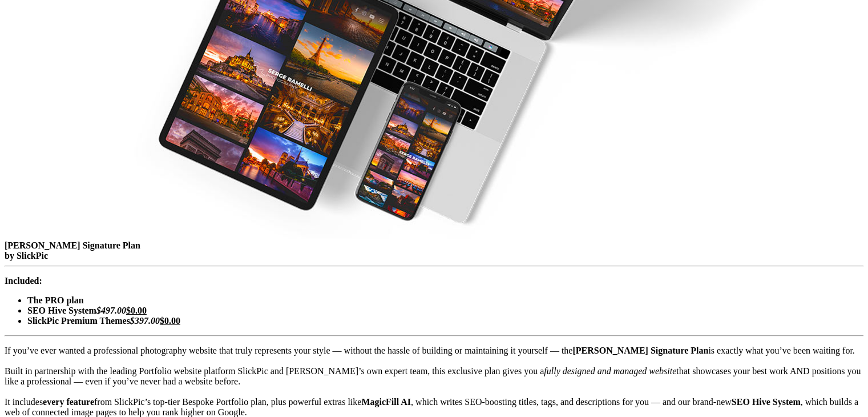 Image resolution: width=868 pixels, height=417 pixels. What do you see at coordinates (79, 320) in the screenshot?
I see `b: SlickPic Premium Themes` at bounding box center [79, 320].